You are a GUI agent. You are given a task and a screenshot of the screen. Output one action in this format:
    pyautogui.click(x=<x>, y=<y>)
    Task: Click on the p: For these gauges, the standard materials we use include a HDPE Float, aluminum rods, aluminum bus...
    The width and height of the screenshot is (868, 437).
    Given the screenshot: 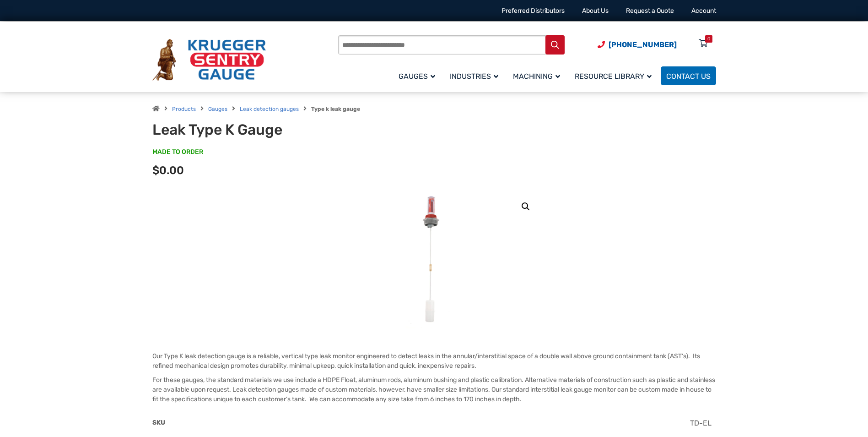 What is the action you would take?
    pyautogui.click(x=434, y=389)
    